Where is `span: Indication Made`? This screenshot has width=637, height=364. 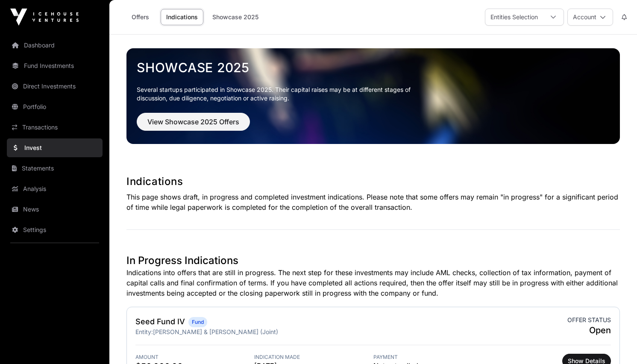
span: Indication Made is located at coordinates (313, 357).